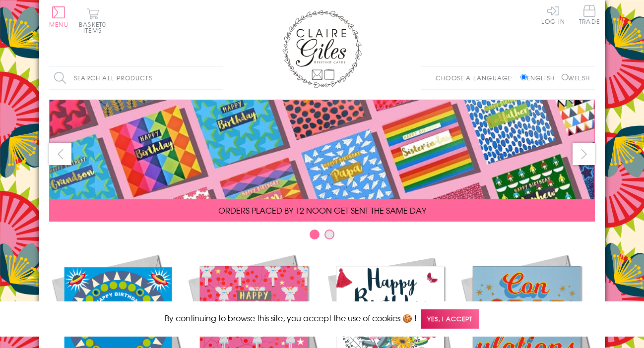 Image resolution: width=644 pixels, height=348 pixels. Describe the element at coordinates (583, 154) in the screenshot. I see `button: next` at that location.